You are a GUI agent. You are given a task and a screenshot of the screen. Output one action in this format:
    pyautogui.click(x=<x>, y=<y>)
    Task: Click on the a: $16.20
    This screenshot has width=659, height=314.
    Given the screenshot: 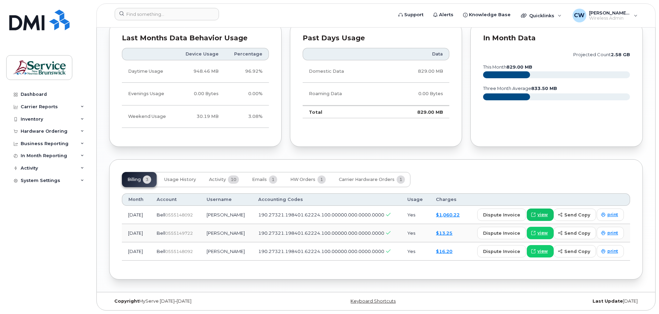 What is the action you would take?
    pyautogui.click(x=444, y=251)
    